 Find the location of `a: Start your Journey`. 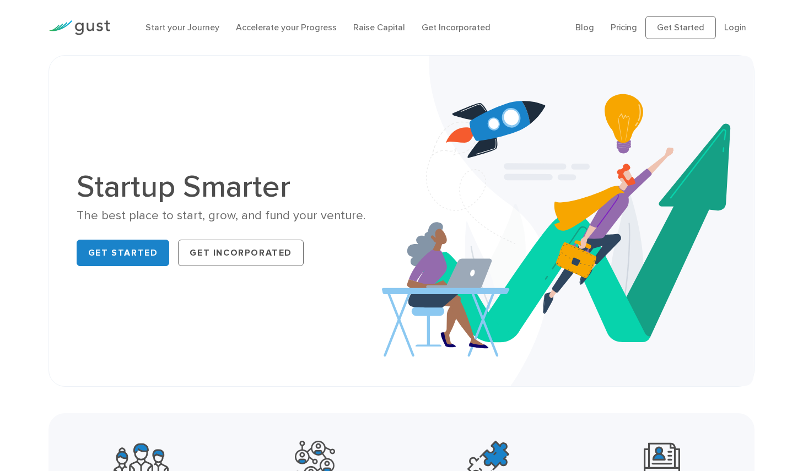

a: Start your Journey is located at coordinates (182, 27).